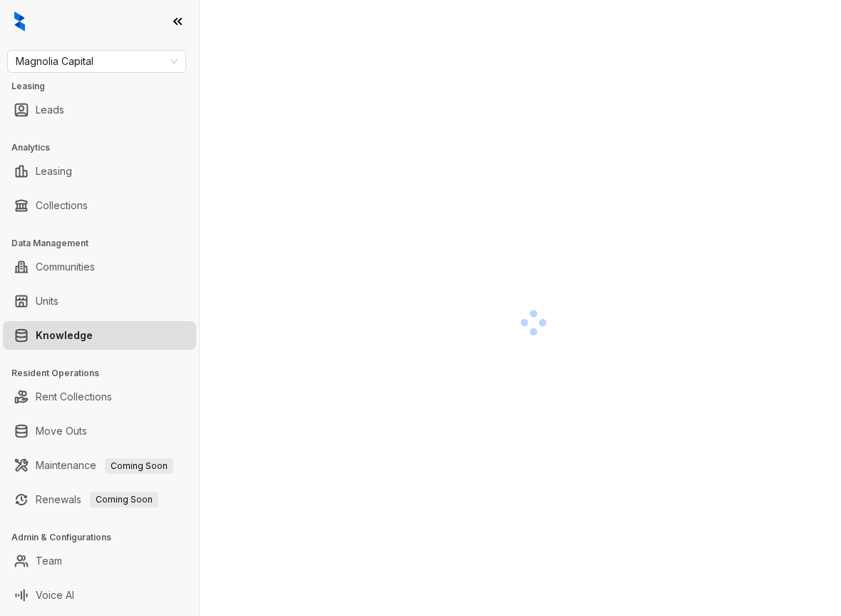 The image size is (841, 616). I want to click on h3: Admin & Configurations, so click(105, 537).